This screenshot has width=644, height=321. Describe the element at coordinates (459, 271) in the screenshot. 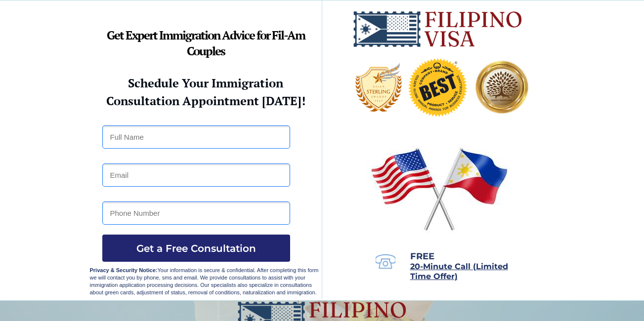

I see `span: 20-Minute Call (Limited Time Offer)` at that location.